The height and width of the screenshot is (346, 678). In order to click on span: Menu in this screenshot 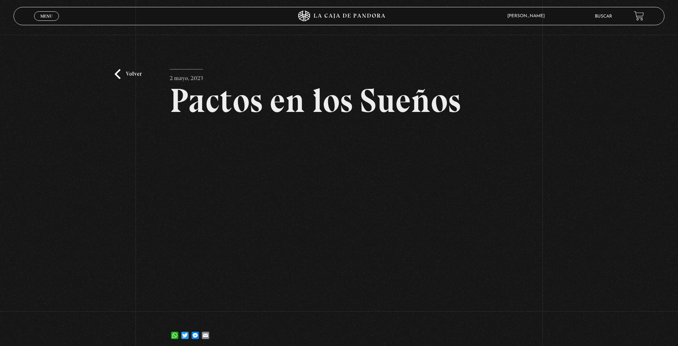, I will do `click(46, 16)`.